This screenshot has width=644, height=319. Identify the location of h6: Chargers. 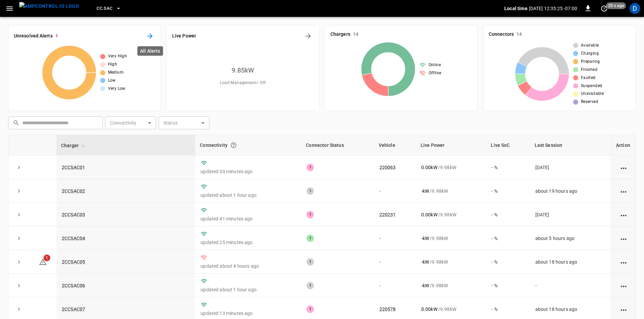
(340, 34).